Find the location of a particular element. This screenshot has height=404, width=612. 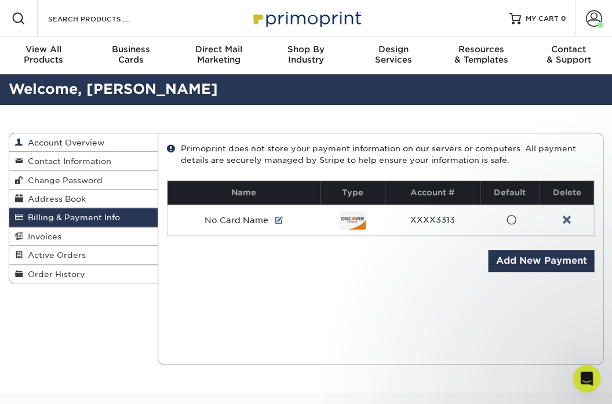

span: Messages is located at coordinates (115, 330).